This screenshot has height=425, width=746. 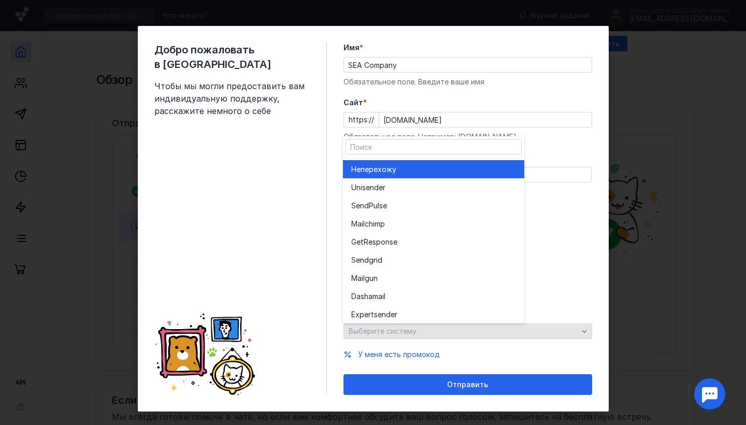 I want to click on span: У меня есть промокод, so click(x=399, y=354).